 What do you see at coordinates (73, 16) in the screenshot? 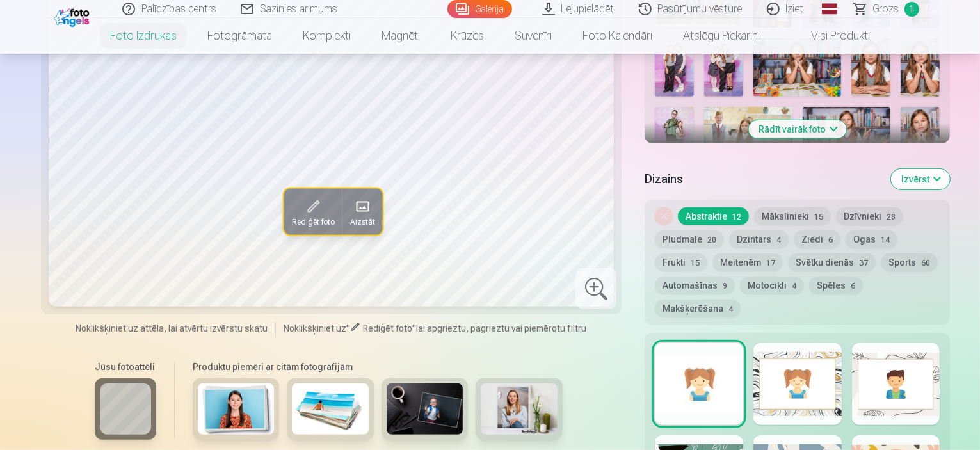
I see `img: /fa1` at bounding box center [73, 16].